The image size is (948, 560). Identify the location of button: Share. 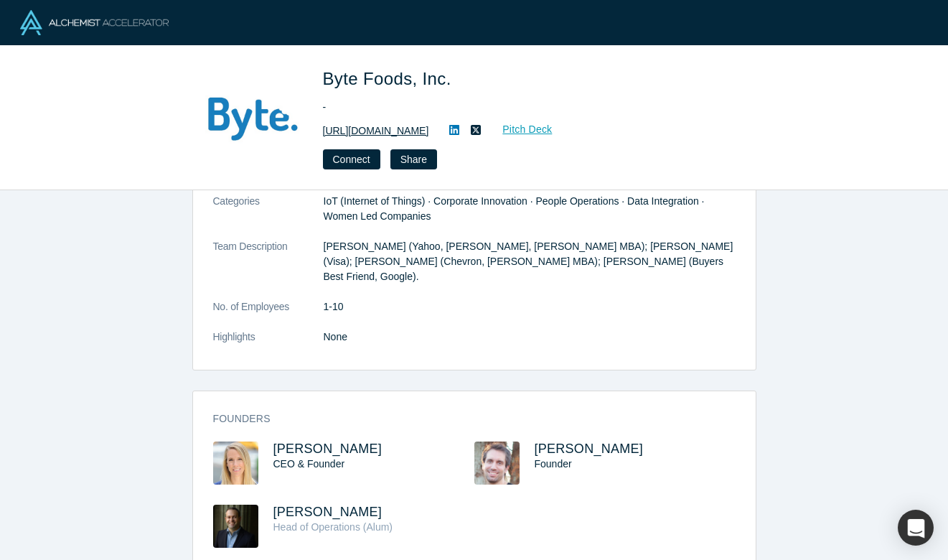
(413, 159).